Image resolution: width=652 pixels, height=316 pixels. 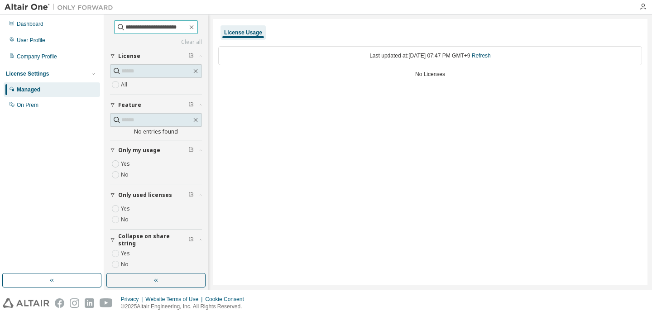 What do you see at coordinates (153, 240) in the screenshot?
I see `span: Collapse on share string` at bounding box center [153, 240].